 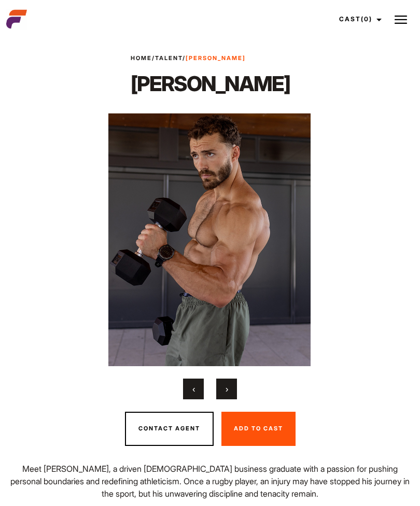 What do you see at coordinates (169, 429) in the screenshot?
I see `button: Contact Agent` at bounding box center [169, 429].